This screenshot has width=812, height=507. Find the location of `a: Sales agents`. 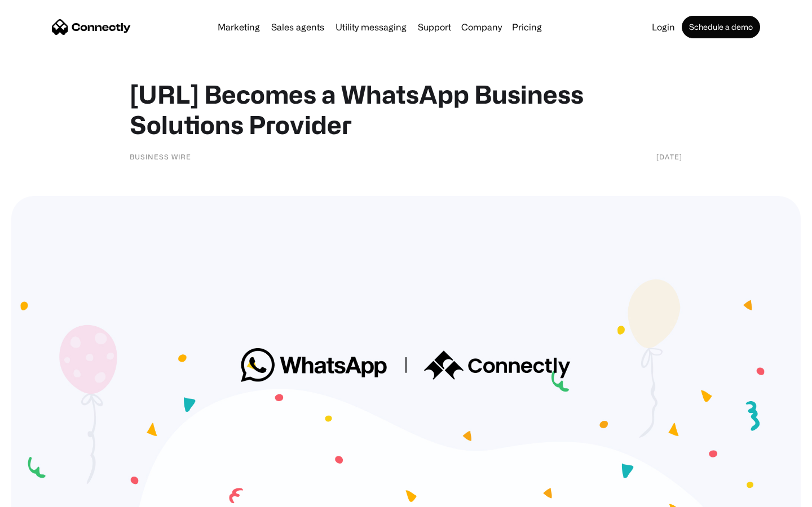

a: Sales agents is located at coordinates (298, 27).